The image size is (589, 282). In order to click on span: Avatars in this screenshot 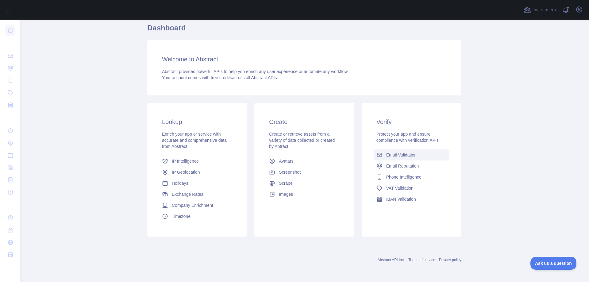, I will do `click(286, 161)`.